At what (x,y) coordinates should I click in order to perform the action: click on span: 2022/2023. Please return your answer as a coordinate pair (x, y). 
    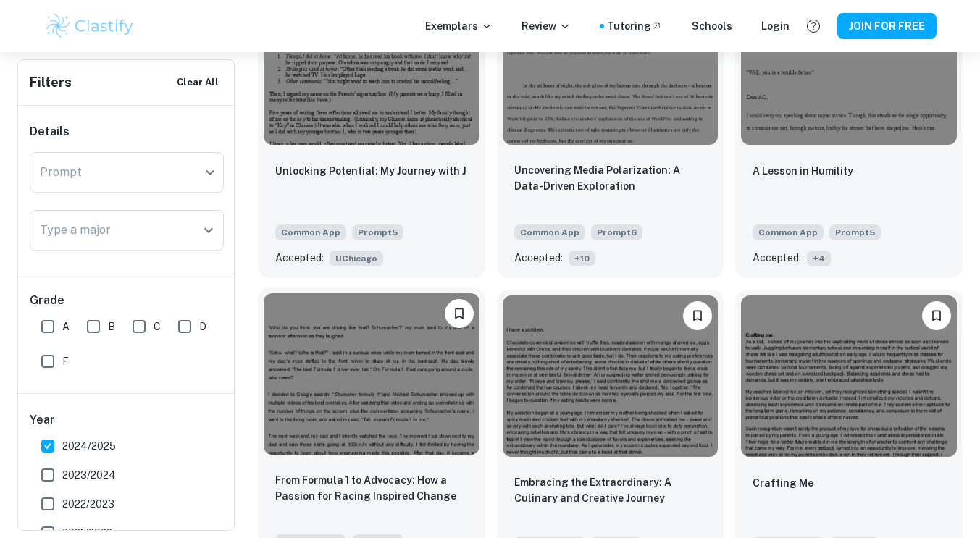
    Looking at the image, I should click on (88, 504).